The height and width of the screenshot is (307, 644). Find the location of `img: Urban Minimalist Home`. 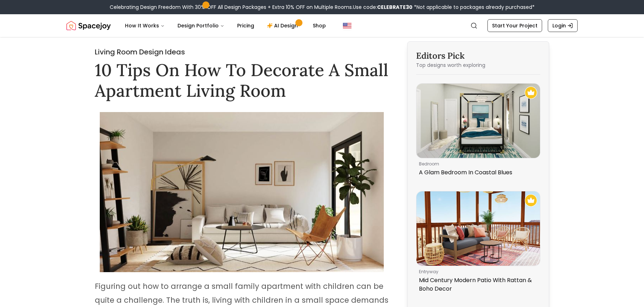

img: Urban Minimalist Home is located at coordinates (242, 192).